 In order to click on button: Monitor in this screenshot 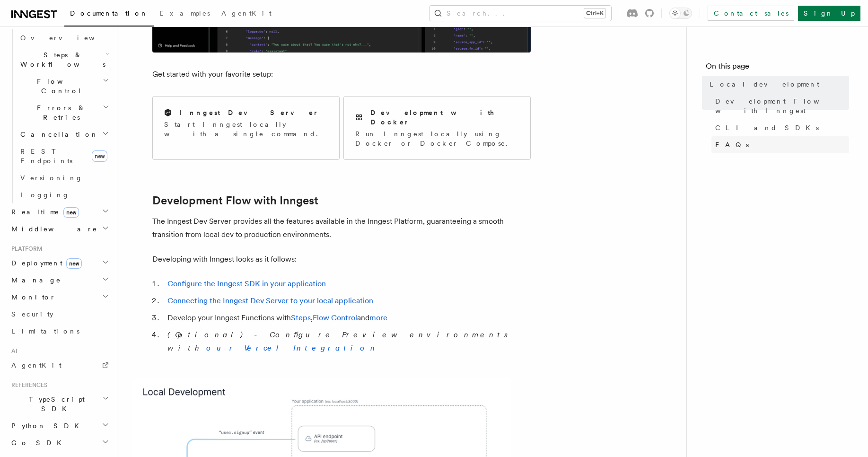, I will do `click(59, 297)`.